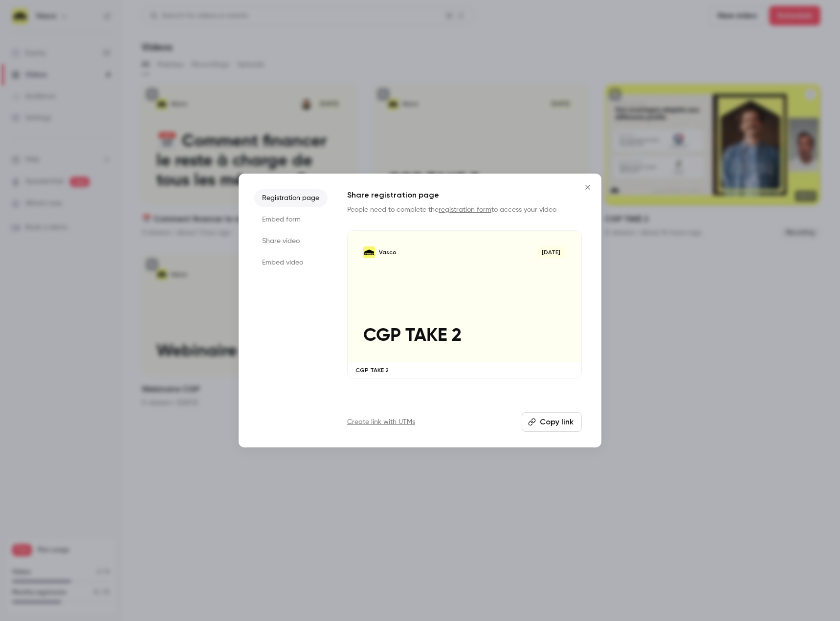 The image size is (840, 621). I want to click on p: Vasco, so click(387, 252).